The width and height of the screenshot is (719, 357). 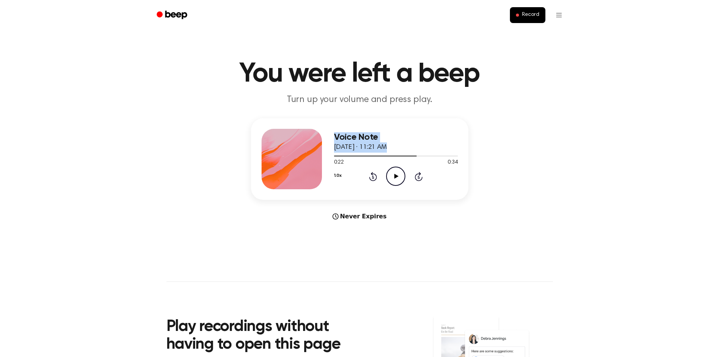 I want to click on span: 0:34, so click(x=452, y=162).